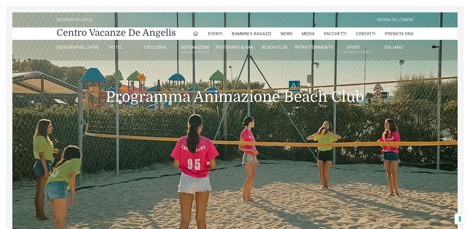 The width and height of the screenshot is (470, 229). I want to click on a: SportAll Season Tennis, so click(354, 50).